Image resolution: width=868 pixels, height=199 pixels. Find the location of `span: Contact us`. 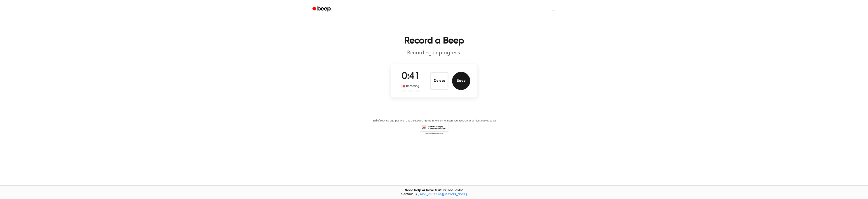

span: Contact us is located at coordinates (434, 194).